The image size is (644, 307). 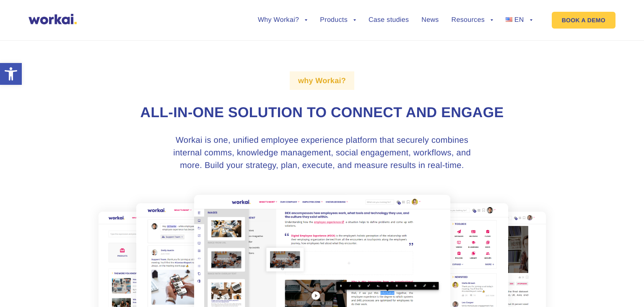 What do you see at coordinates (338, 20) in the screenshot?
I see `a: Products` at bounding box center [338, 20].